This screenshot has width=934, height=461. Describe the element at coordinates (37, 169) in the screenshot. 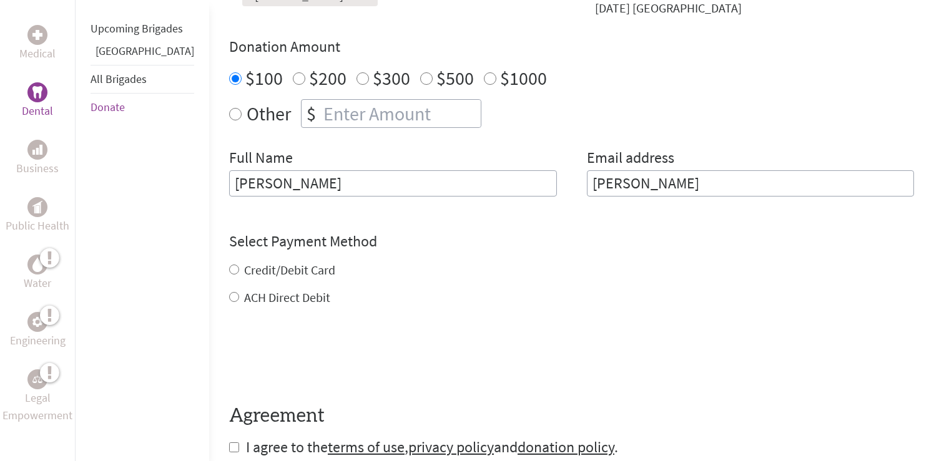

I see `p: Business` at that location.